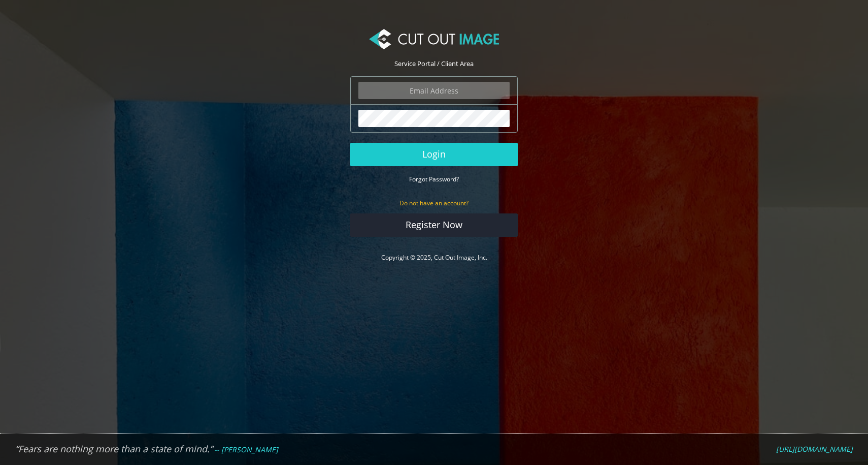 This screenshot has width=868, height=465. What do you see at coordinates (434, 179) in the screenshot?
I see `a: Forgot Password?` at bounding box center [434, 179].